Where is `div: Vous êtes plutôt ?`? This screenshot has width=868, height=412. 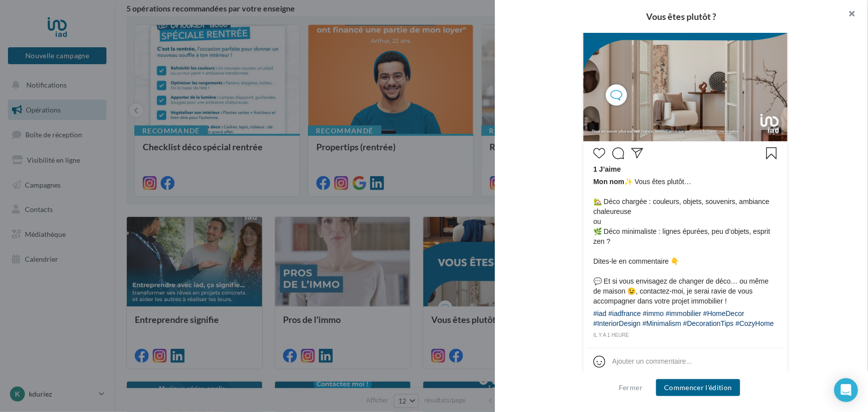 div: Vous êtes plutôt ? is located at coordinates (681, 16).